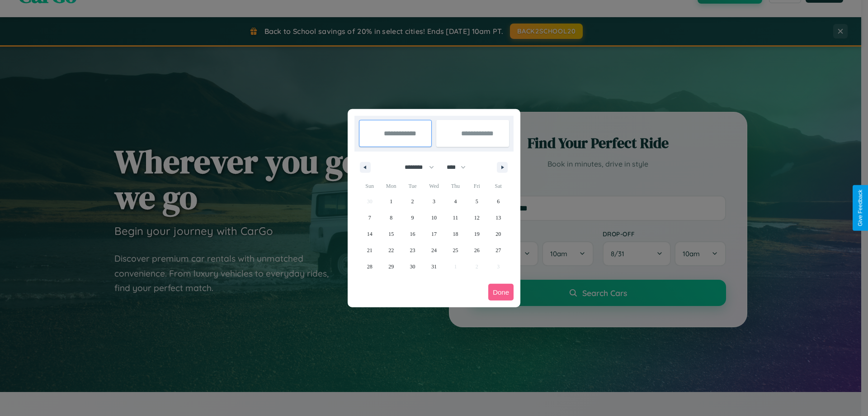  What do you see at coordinates (391, 234) in the screenshot?
I see `button: 15` at bounding box center [391, 234].